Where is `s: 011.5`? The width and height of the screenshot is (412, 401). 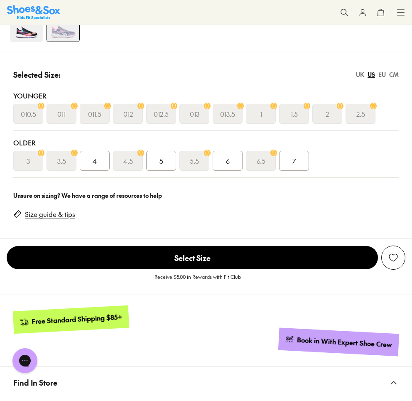 s: 011.5 is located at coordinates (95, 114).